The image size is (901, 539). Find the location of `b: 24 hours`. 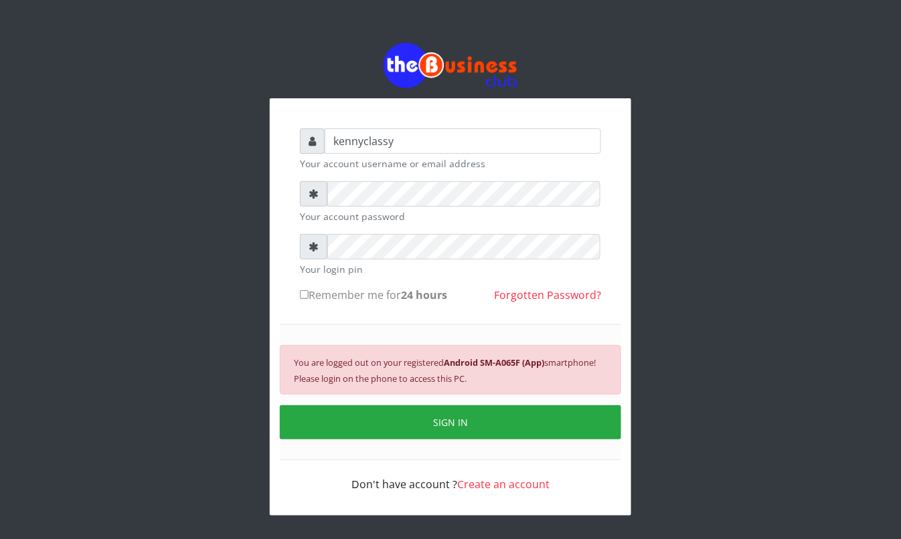

b: 24 hours is located at coordinates (424, 295).